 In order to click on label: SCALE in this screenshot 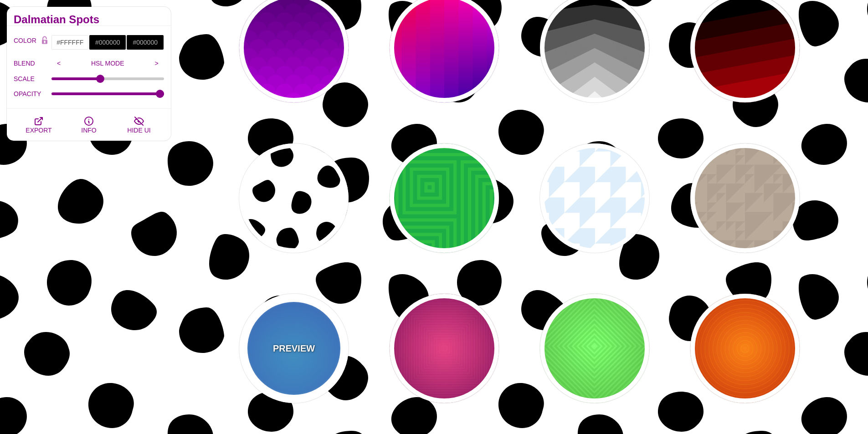, I will do `click(32, 79)`.